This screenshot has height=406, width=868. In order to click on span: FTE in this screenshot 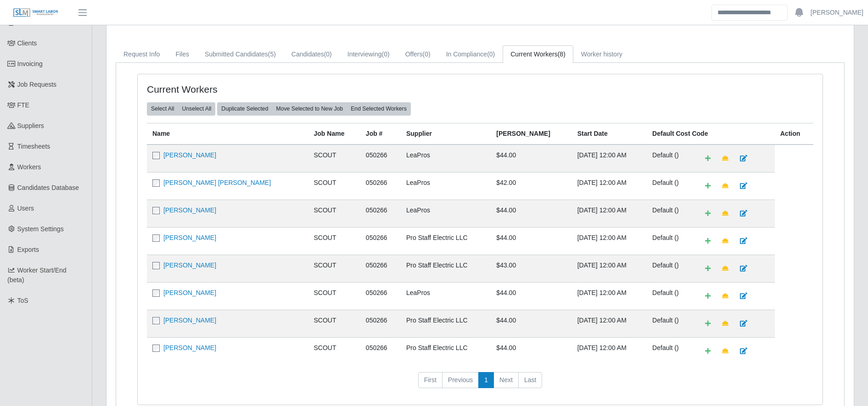, I will do `click(23, 105)`.